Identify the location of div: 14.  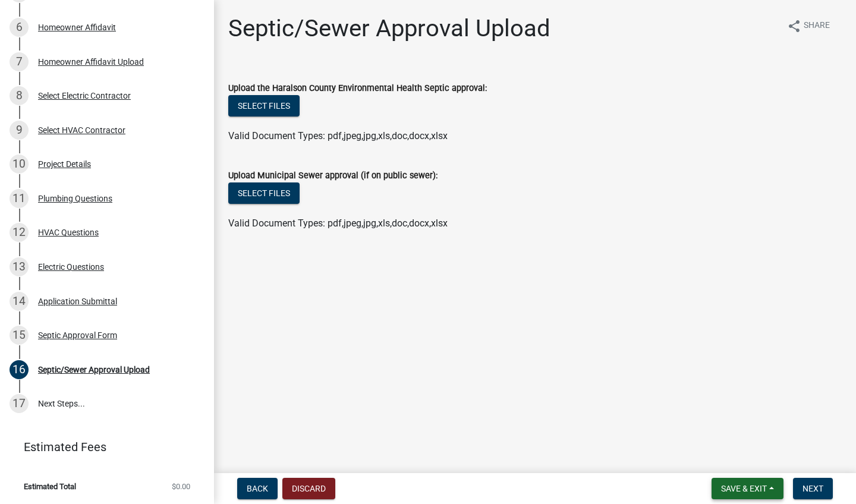
(19, 301).